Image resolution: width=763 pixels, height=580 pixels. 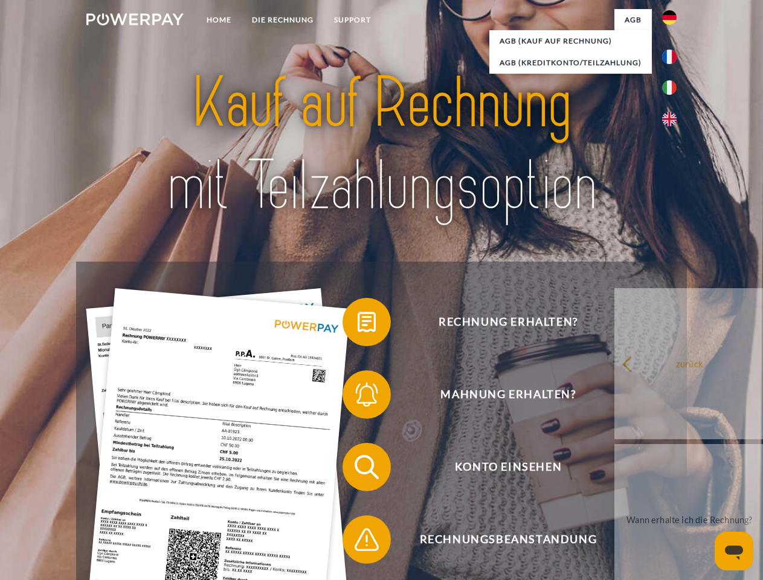 What do you see at coordinates (669, 119) in the screenshot?
I see `img: en` at bounding box center [669, 119].